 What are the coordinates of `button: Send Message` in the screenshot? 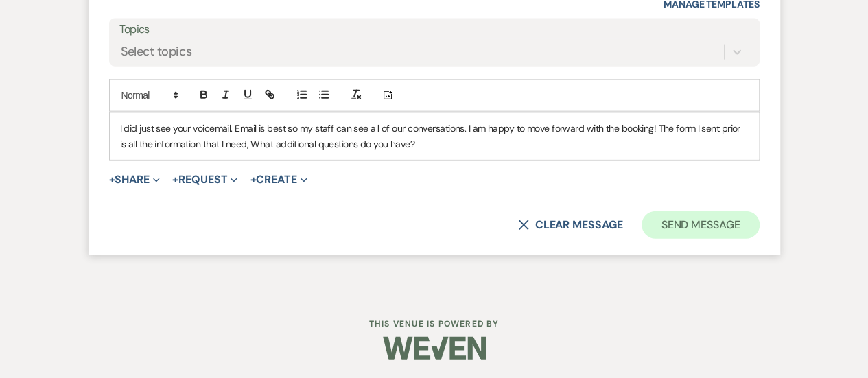 It's located at (700, 225).